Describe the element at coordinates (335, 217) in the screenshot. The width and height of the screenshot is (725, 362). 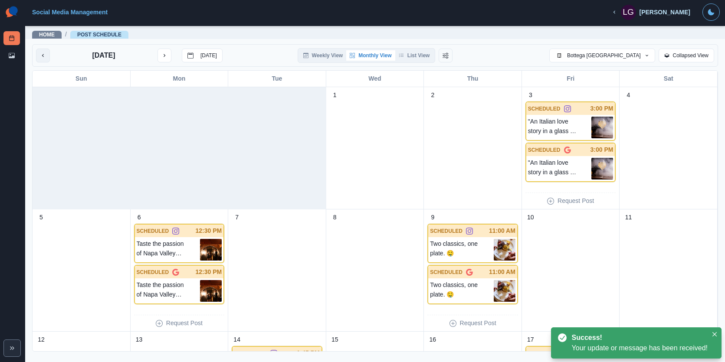
I see `p: 8` at that location.